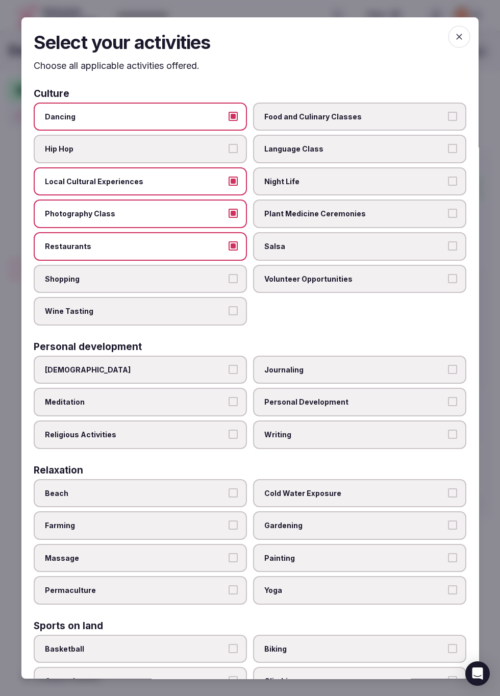 The height and width of the screenshot is (696, 500). Describe the element at coordinates (233, 525) in the screenshot. I see `button: Farming` at that location.